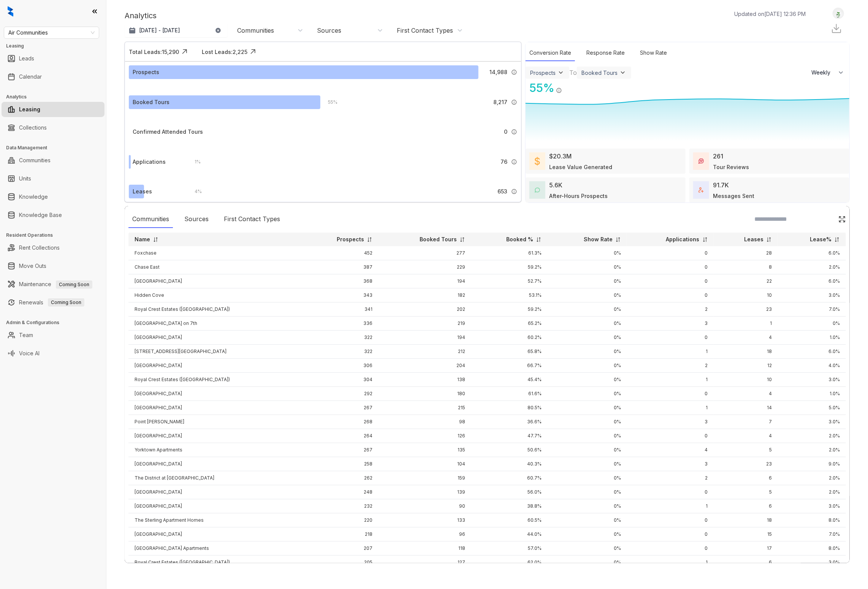  I want to click on div: Total Leads: 15,290, so click(154, 52).